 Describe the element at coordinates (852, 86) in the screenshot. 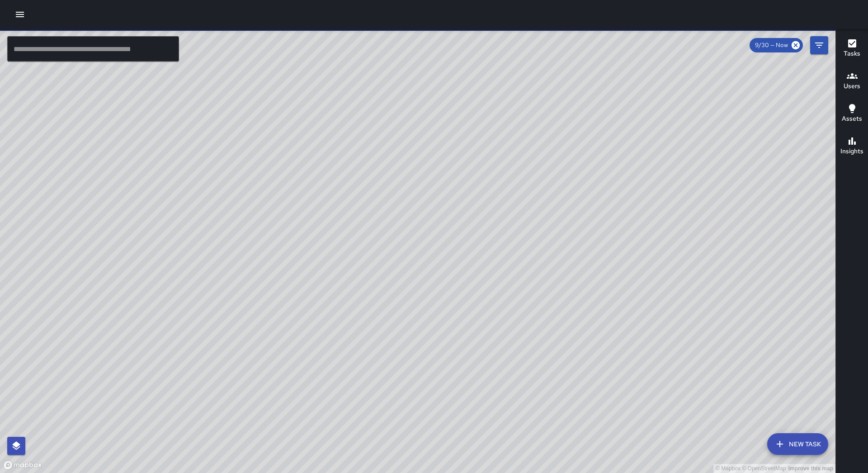

I see `h6: Users` at that location.